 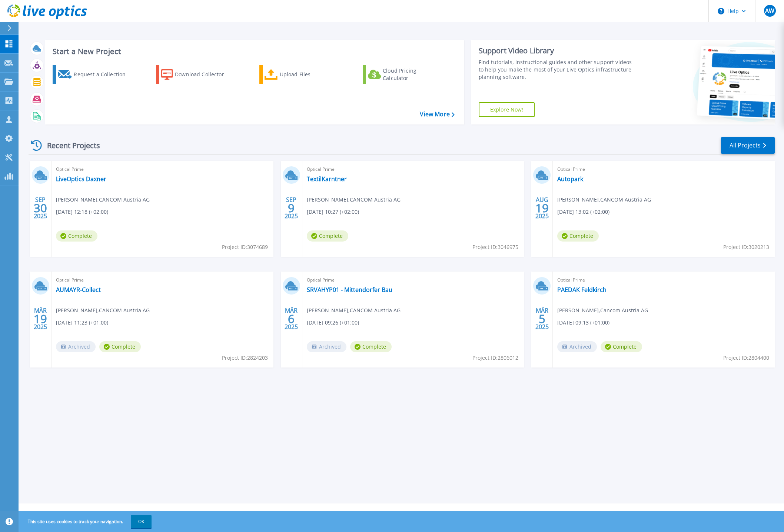 What do you see at coordinates (94, 75) in the screenshot?
I see `a: Request a Collection` at bounding box center [94, 75].